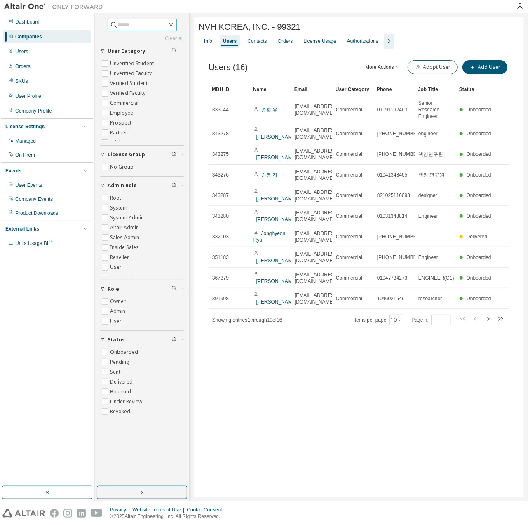  Describe the element at coordinates (125, 352) in the screenshot. I see `label: Onboarded` at that location.